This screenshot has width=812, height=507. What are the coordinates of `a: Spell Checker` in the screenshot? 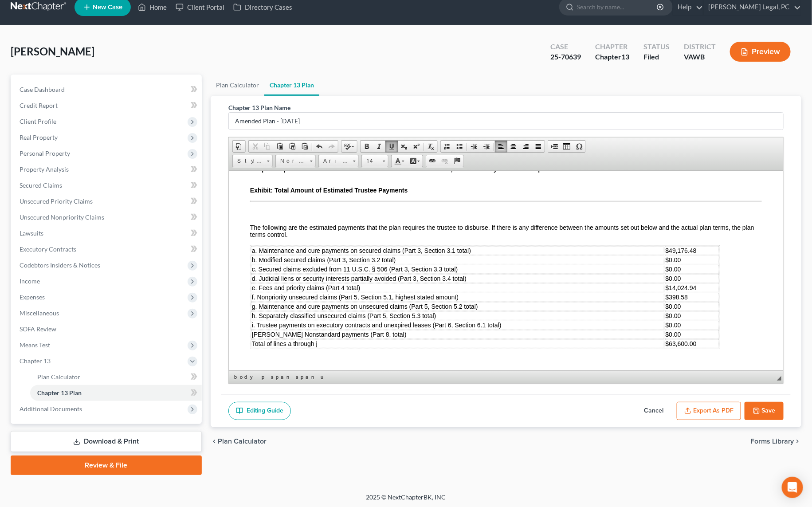 It's located at (349, 146).